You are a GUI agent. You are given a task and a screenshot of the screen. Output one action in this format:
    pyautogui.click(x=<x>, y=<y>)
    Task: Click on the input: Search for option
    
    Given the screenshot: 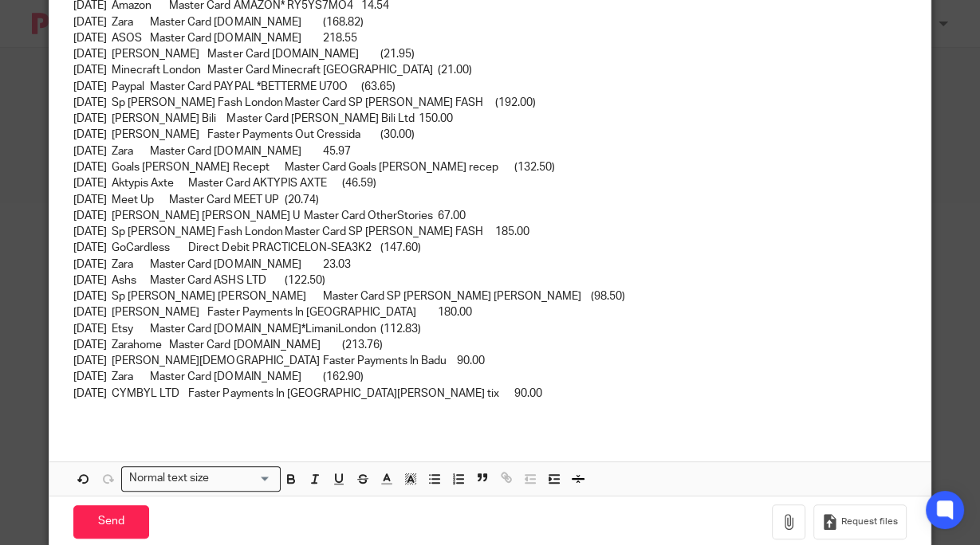 What is the action you would take?
    pyautogui.click(x=242, y=478)
    